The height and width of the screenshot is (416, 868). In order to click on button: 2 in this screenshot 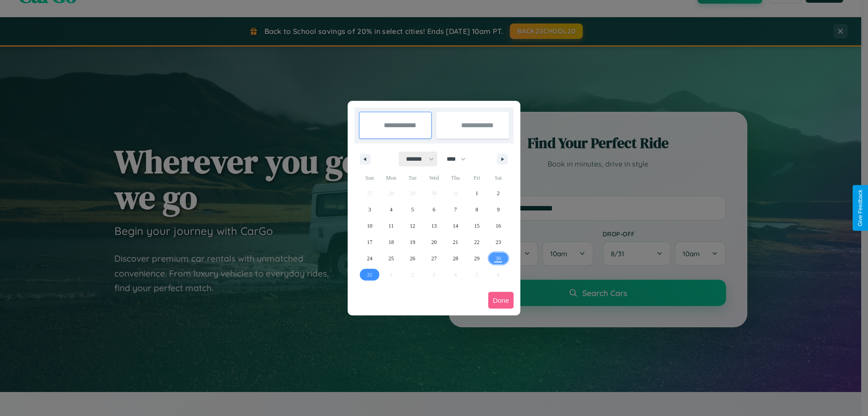, I will do `click(498, 193)`.